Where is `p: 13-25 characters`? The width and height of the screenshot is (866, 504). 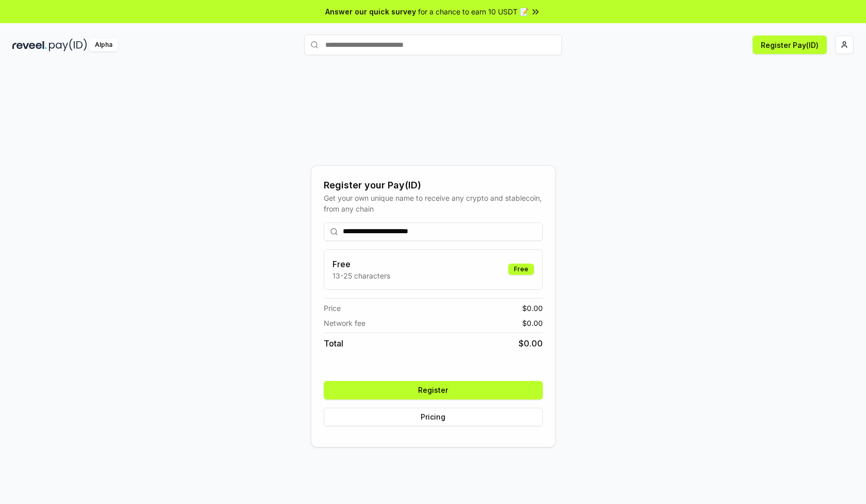 p: 13-25 characters is located at coordinates (362, 275).